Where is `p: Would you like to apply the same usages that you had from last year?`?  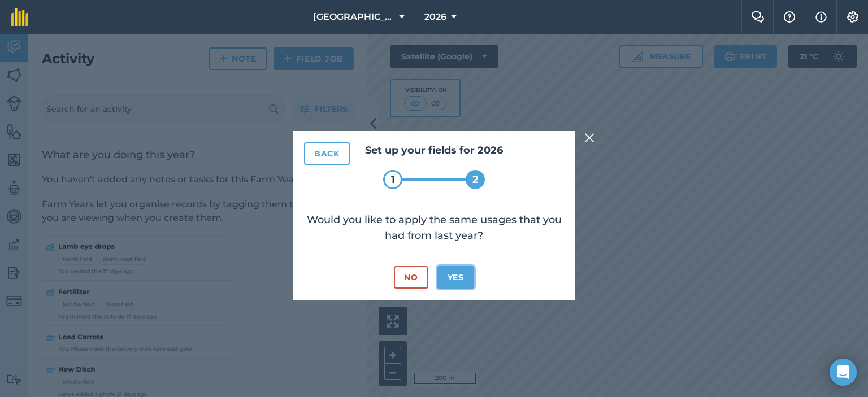
p: Would you like to apply the same usages that you had from last year? is located at coordinates (434, 228).